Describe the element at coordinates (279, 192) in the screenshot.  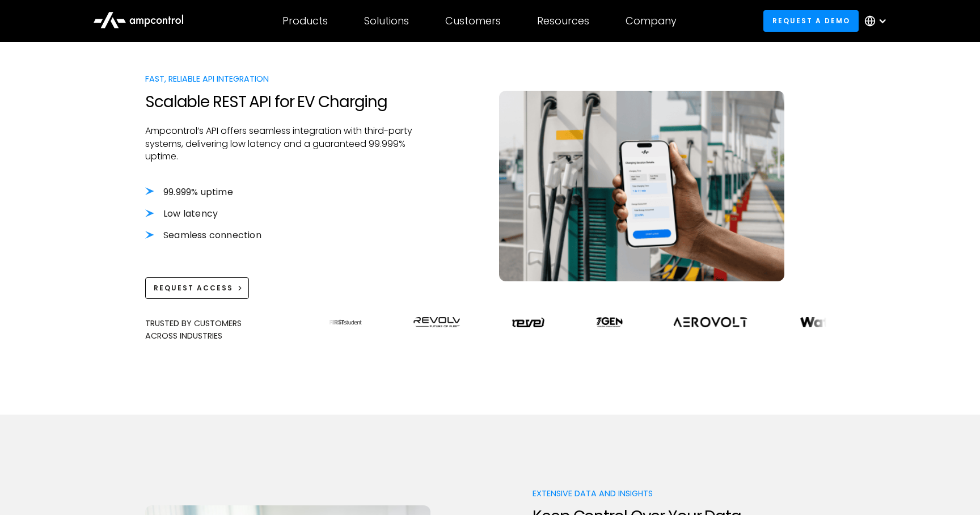
I see `li: 99.999% uptime` at that location.